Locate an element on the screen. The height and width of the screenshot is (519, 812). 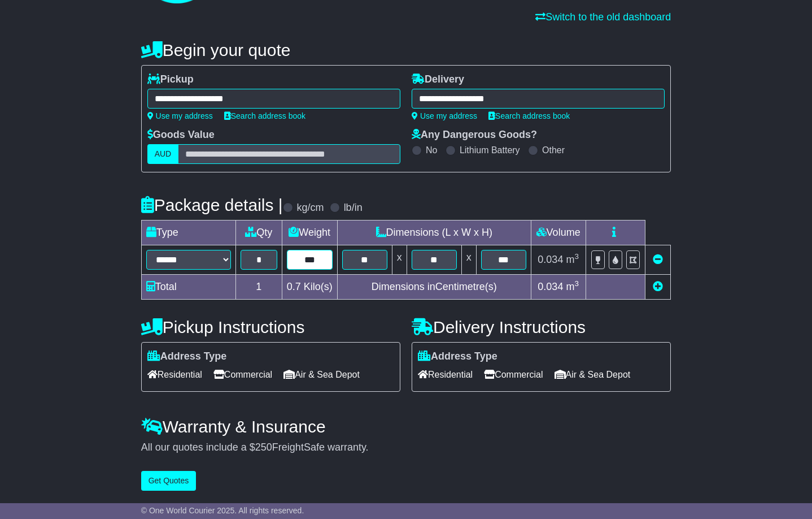
label: Goods Value is located at coordinates (181, 135).